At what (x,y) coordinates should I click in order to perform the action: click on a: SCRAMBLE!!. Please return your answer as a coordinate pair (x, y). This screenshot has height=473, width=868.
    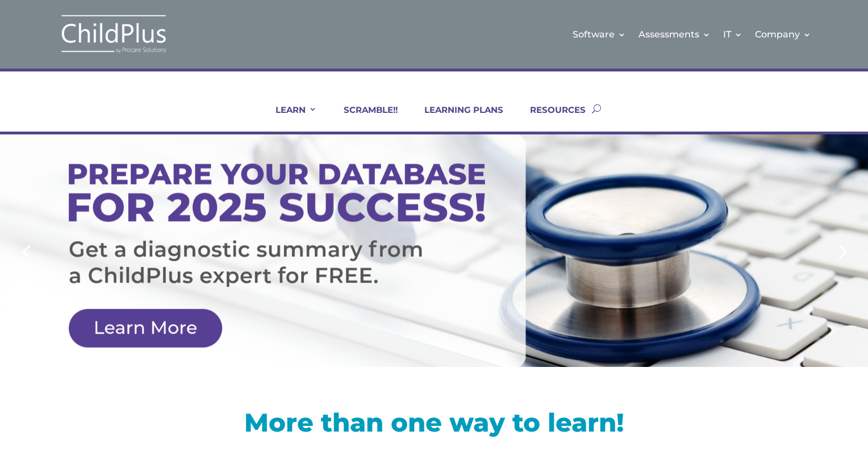
    Looking at the image, I should click on (363, 118).